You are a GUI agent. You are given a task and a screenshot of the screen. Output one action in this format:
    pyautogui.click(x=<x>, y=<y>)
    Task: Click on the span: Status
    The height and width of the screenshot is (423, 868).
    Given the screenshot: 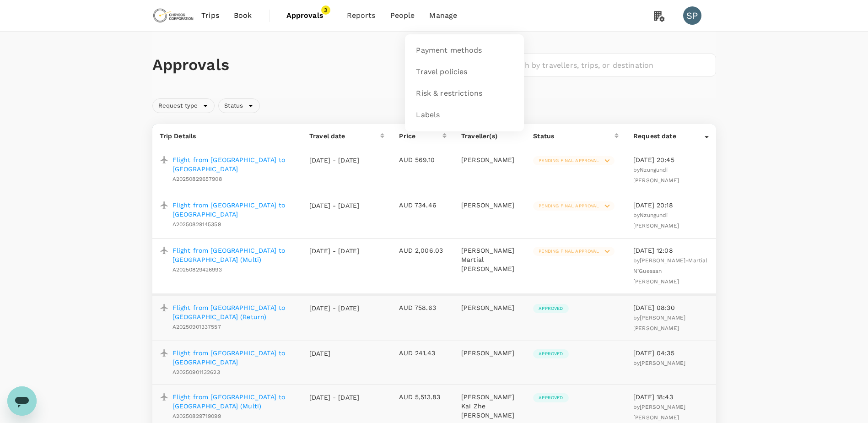 What is the action you would take?
    pyautogui.click(x=234, y=106)
    